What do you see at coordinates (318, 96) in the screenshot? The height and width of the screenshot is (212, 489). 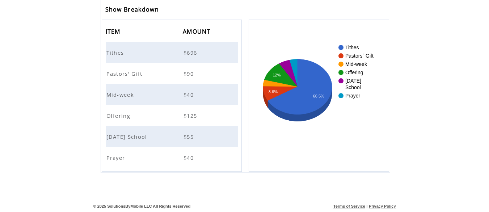 I see `svg: A chart.` at bounding box center [318, 96].